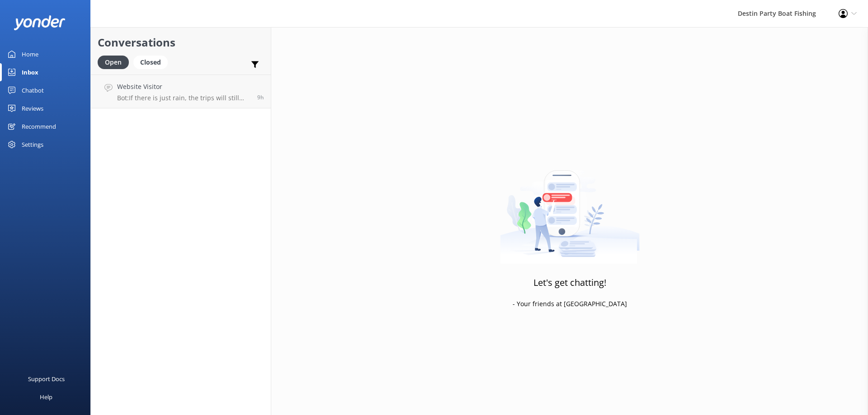 This screenshot has width=868, height=415. Describe the element at coordinates (181, 91) in the screenshot. I see `a: Website VisitorBot:If there is just rain, the trips will still proceed as planned, as some say th...` at that location.